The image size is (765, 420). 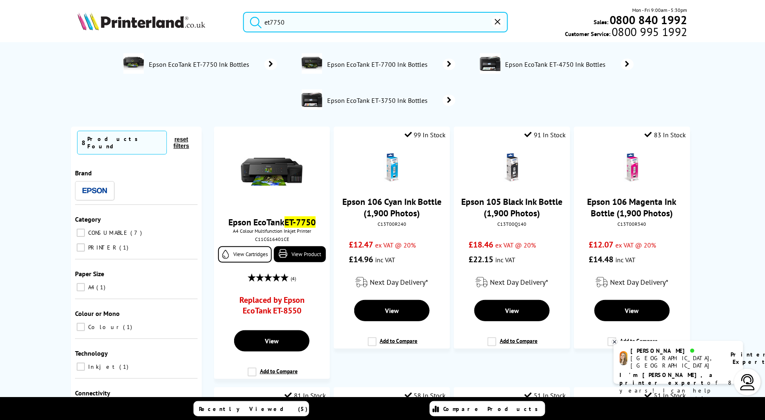 What do you see at coordinates (97, 314) in the screenshot?
I see `span: Colour or Mono` at bounding box center [97, 314].